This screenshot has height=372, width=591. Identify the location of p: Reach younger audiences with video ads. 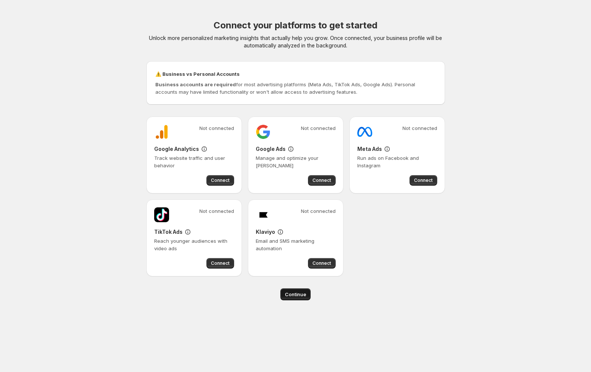
(194, 245).